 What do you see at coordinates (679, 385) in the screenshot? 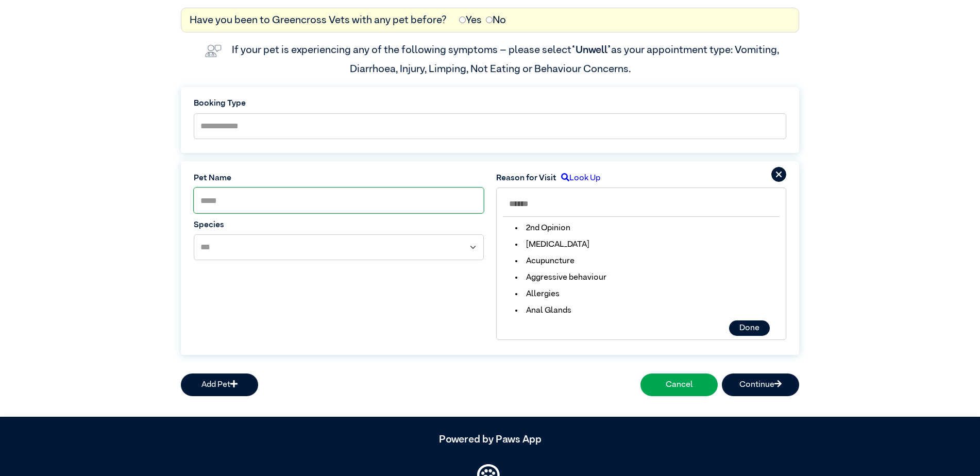
I see `button: Cancel` at bounding box center [679, 385].